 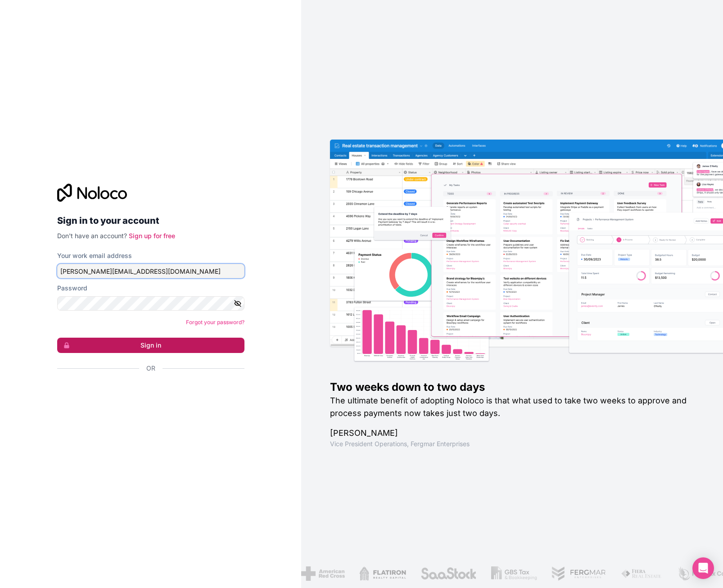 What do you see at coordinates (323, 573) in the screenshot?
I see `img: /assets/american-red-cross-BAupjrZR.png` at bounding box center [323, 573].